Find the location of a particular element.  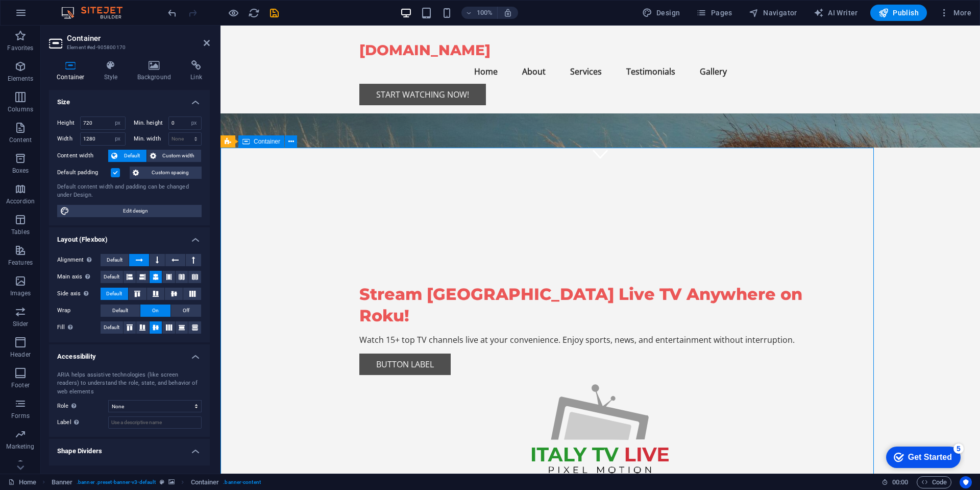

h4: Accessibility is located at coordinates (129, 353).